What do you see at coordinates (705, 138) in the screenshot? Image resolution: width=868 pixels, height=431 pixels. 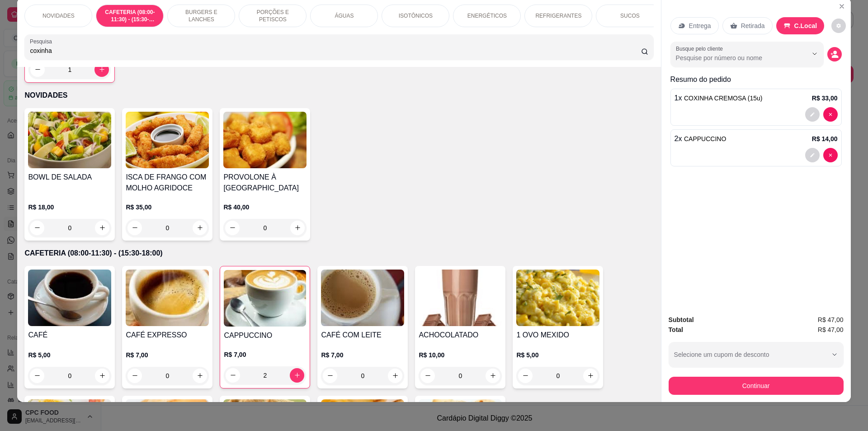 I see `span: CAPPUCCINO` at bounding box center [705, 138].